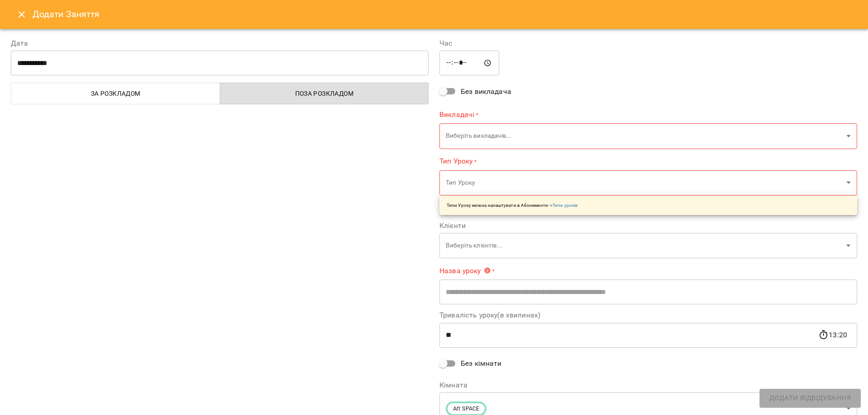  Describe the element at coordinates (649, 246) in the screenshot. I see `div: Виберіть клієнтів...` at that location.